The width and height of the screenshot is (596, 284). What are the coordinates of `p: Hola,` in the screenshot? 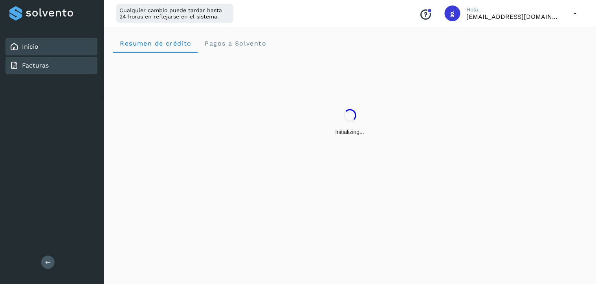 It's located at (514, 9).